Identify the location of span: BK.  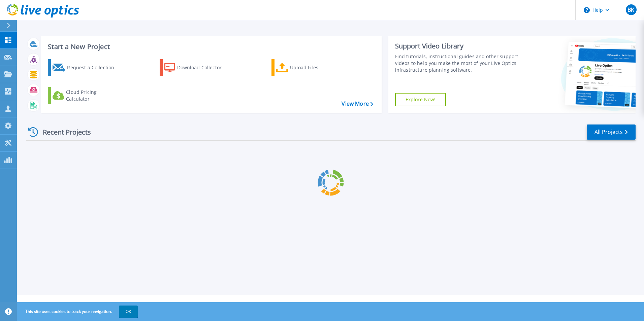
(631, 9).